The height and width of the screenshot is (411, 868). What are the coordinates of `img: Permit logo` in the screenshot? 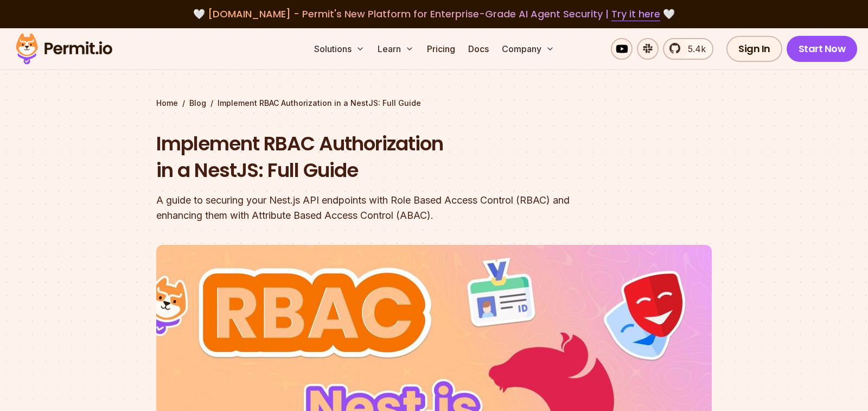 It's located at (64, 49).